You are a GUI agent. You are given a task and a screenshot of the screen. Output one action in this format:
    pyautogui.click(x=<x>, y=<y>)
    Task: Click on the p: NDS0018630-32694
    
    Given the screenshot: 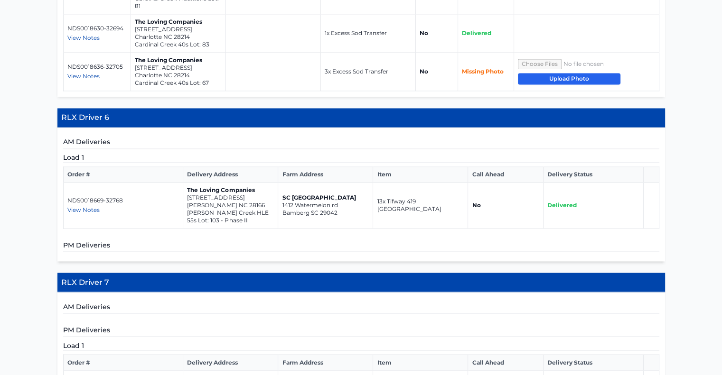 What is the action you would take?
    pyautogui.click(x=97, y=28)
    